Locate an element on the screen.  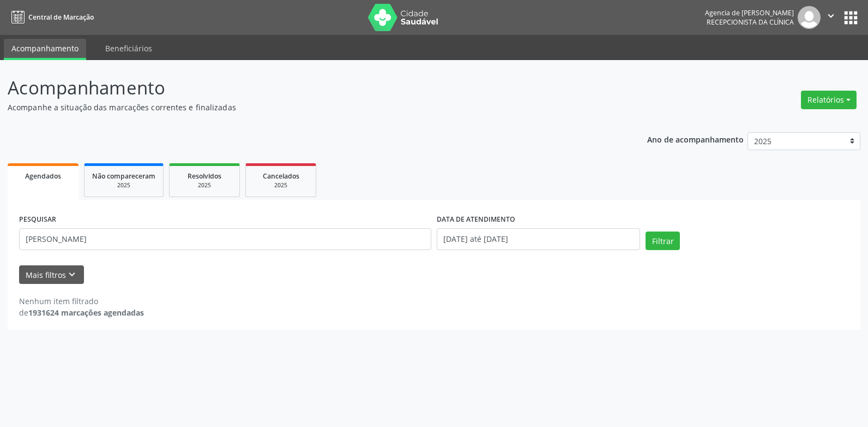
button: Filtrar is located at coordinates (663, 241).